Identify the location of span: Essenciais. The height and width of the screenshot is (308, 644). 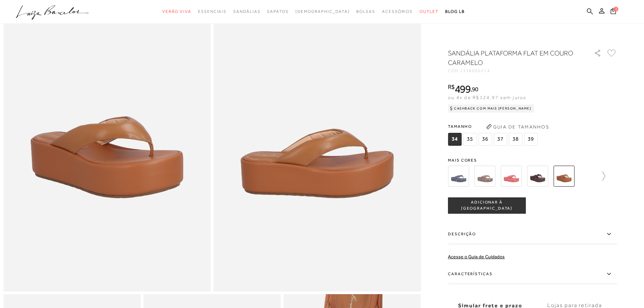
(213, 12).